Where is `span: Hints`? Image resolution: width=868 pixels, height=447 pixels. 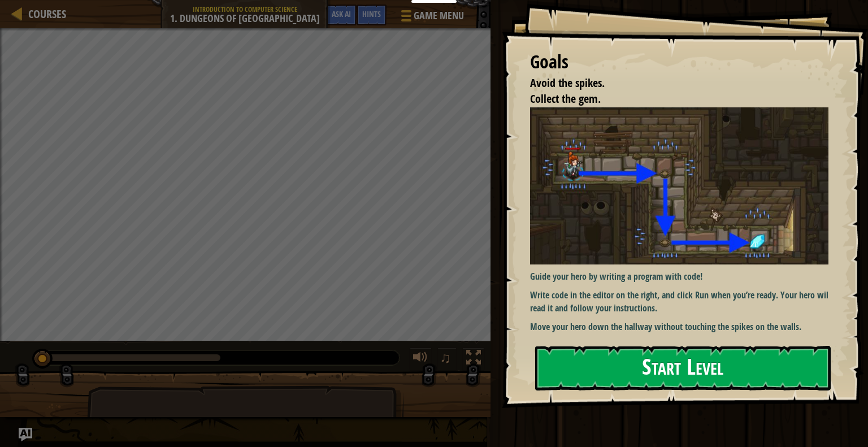 span: Hints is located at coordinates (371, 14).